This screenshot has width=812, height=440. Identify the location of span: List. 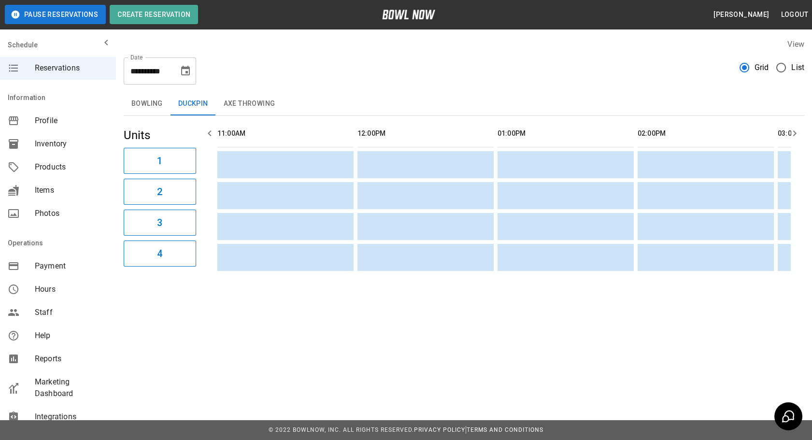
(798, 68).